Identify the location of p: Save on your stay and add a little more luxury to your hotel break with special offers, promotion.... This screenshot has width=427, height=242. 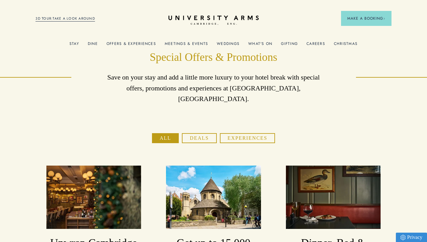
(214, 88).